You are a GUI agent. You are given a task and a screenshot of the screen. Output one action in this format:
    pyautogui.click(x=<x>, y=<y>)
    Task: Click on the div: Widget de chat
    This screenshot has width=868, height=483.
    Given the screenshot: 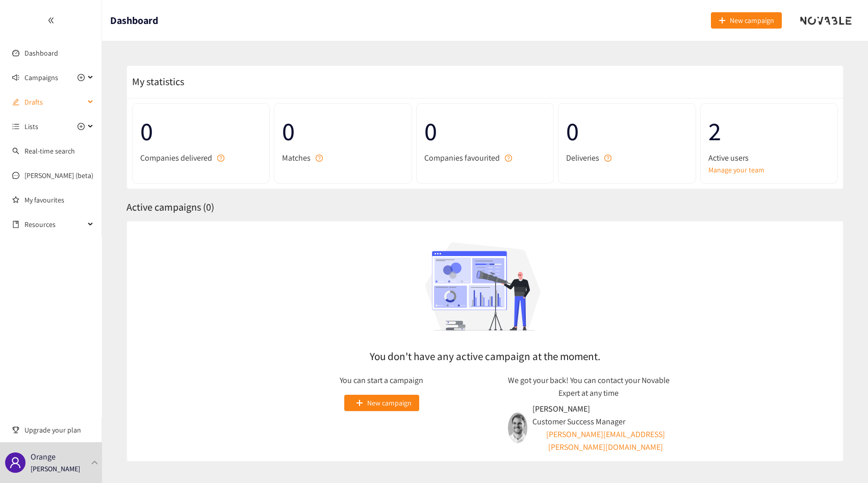 What is the action you would take?
    pyautogui.click(x=842, y=459)
    